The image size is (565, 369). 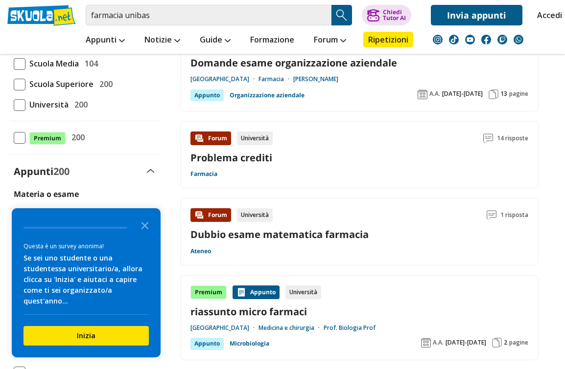 I want to click on a: Notizie, so click(x=162, y=41).